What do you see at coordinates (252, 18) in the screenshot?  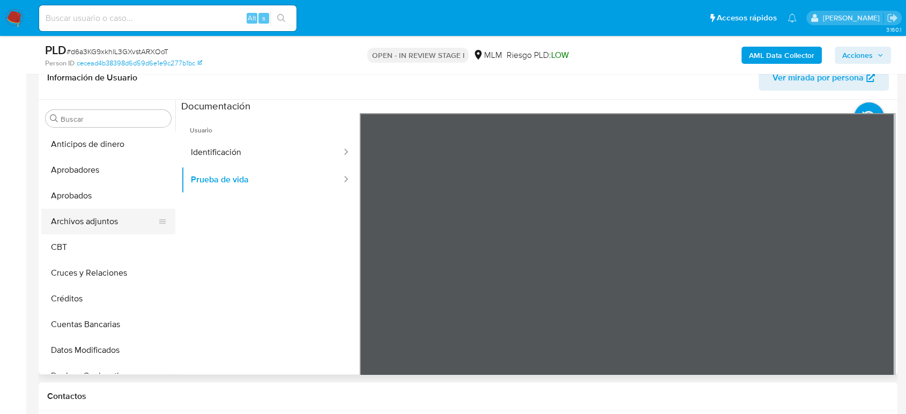 I see `span: Alt` at bounding box center [252, 18].